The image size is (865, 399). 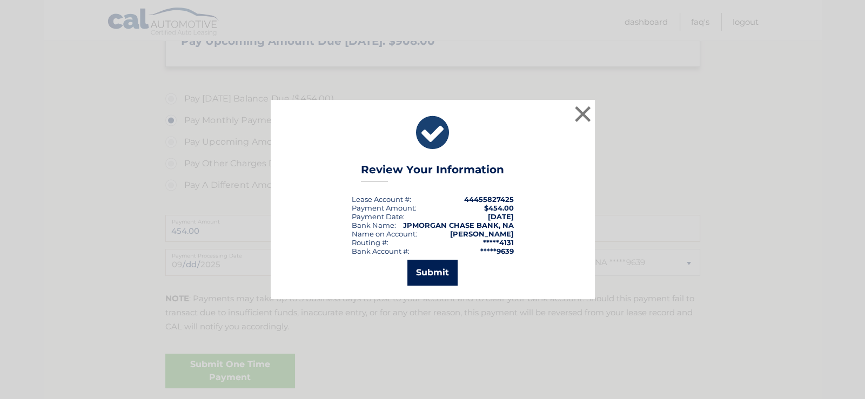 What do you see at coordinates (458, 225) in the screenshot?
I see `strong: JPMORGAN CHASE BANK, NA` at bounding box center [458, 225].